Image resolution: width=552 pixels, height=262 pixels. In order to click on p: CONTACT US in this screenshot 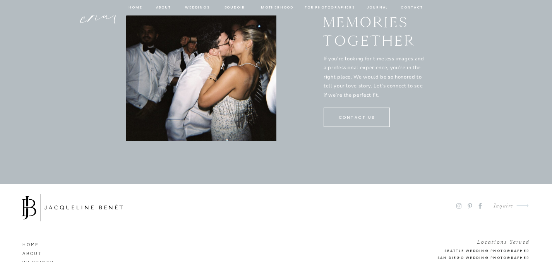, I will do `click(357, 118)`.